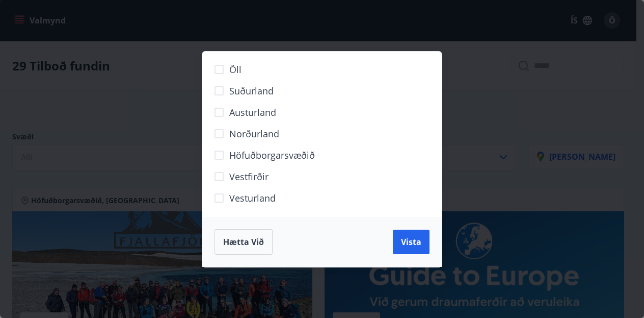 This screenshot has width=644, height=318. Describe the element at coordinates (236, 70) in the screenshot. I see `span: Öll` at that location.